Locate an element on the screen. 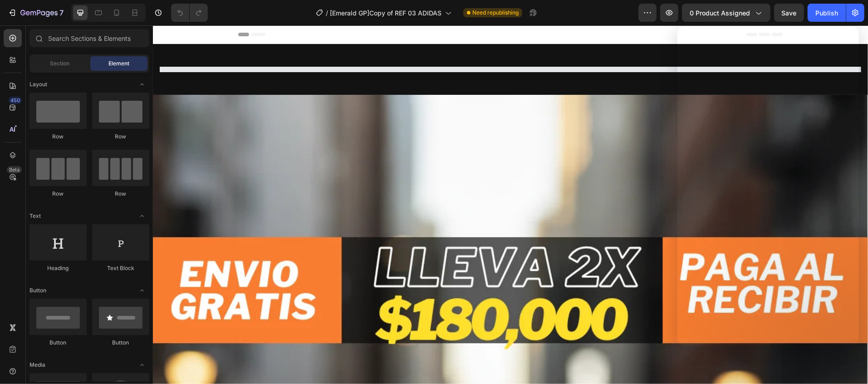 The width and height of the screenshot is (868, 384). span: 0 product assigned is located at coordinates (720, 13).